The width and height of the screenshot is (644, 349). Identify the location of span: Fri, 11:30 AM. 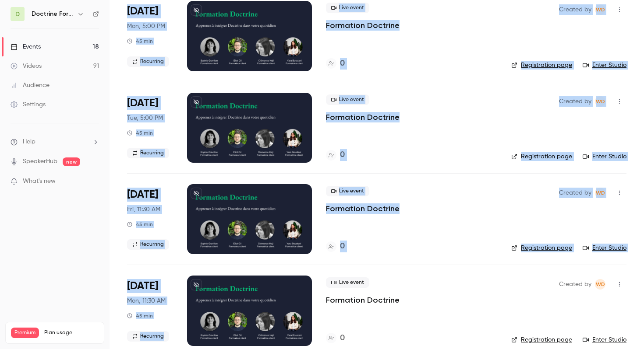
(144, 209).